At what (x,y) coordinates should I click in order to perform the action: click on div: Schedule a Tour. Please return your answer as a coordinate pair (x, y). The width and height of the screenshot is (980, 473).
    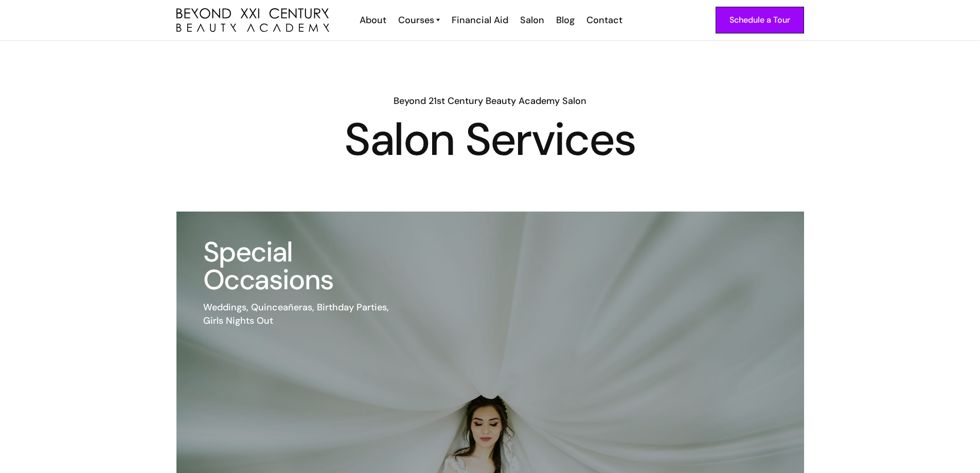
    Looking at the image, I should click on (760, 20).